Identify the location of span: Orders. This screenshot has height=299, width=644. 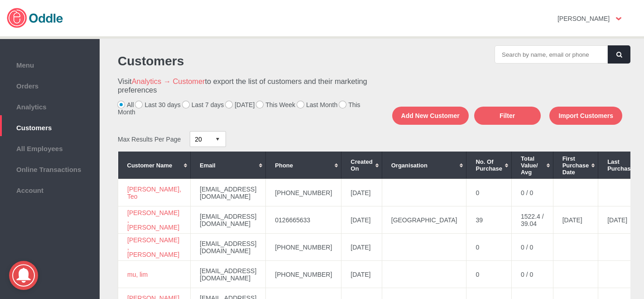
(50, 85).